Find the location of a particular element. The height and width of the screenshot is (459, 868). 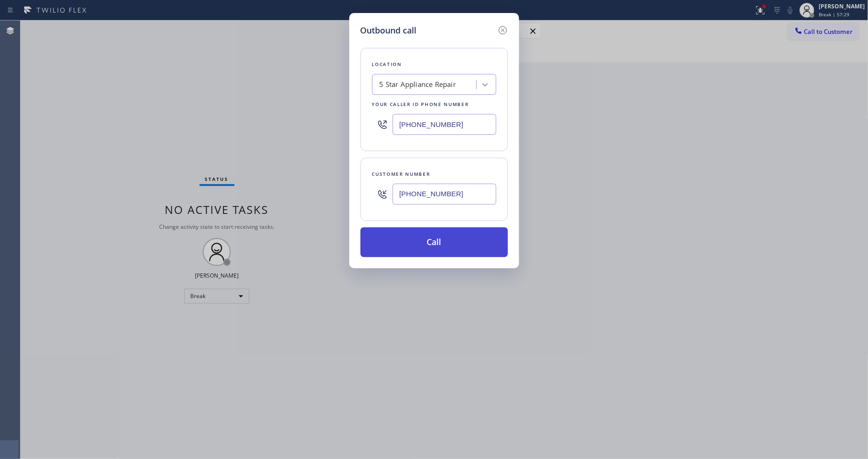

div: Customer number is located at coordinates (434, 174).